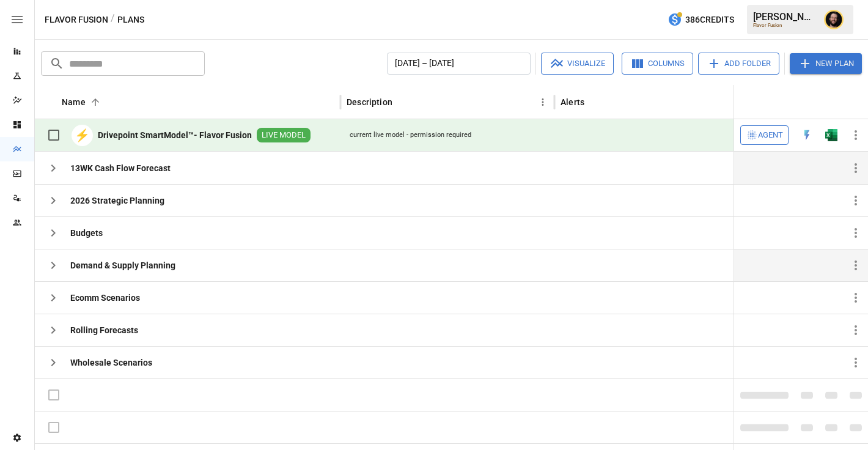  Describe the element at coordinates (73, 102) in the screenshot. I see `div: Name` at that location.